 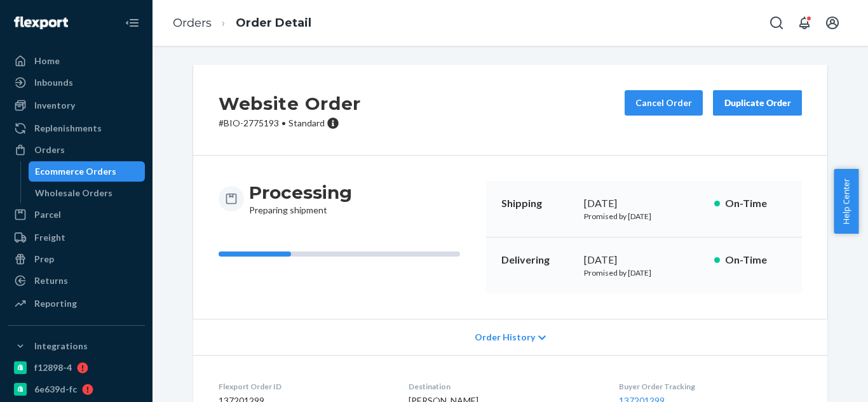 What do you see at coordinates (537, 203) in the screenshot?
I see `p: Shipping` at bounding box center [537, 203].